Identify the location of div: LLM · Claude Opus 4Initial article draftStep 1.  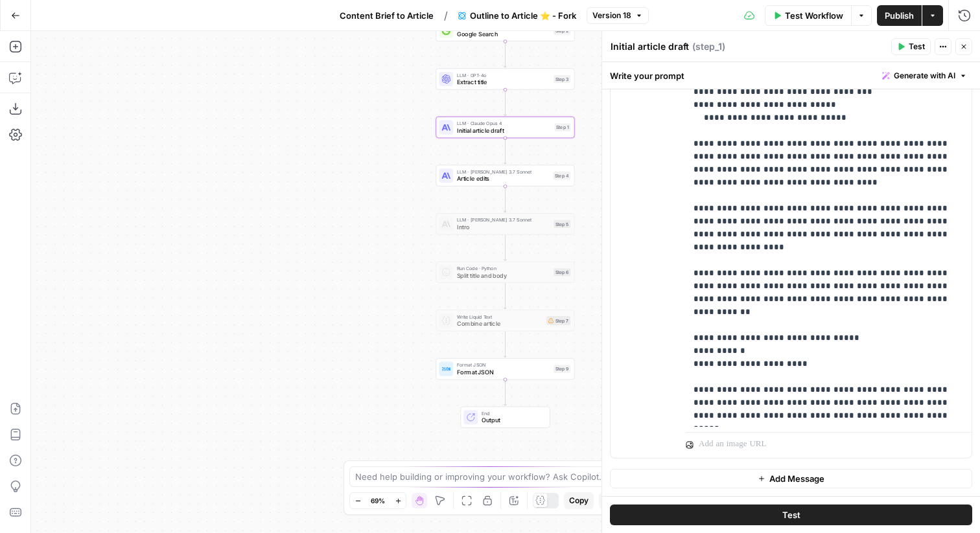
(505, 127).